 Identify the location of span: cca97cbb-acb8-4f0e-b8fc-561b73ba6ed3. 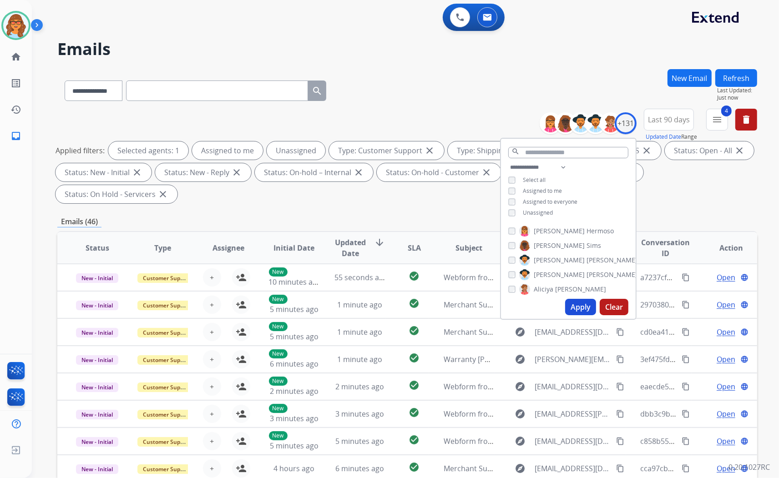
(709, 469).